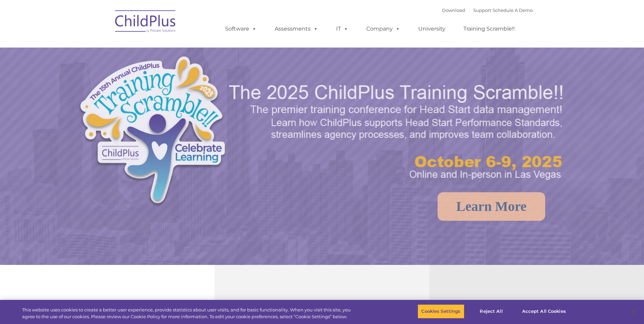 The width and height of the screenshot is (644, 324). I want to click on img: ChildPlus by Procare Solutions, so click(146, 22).